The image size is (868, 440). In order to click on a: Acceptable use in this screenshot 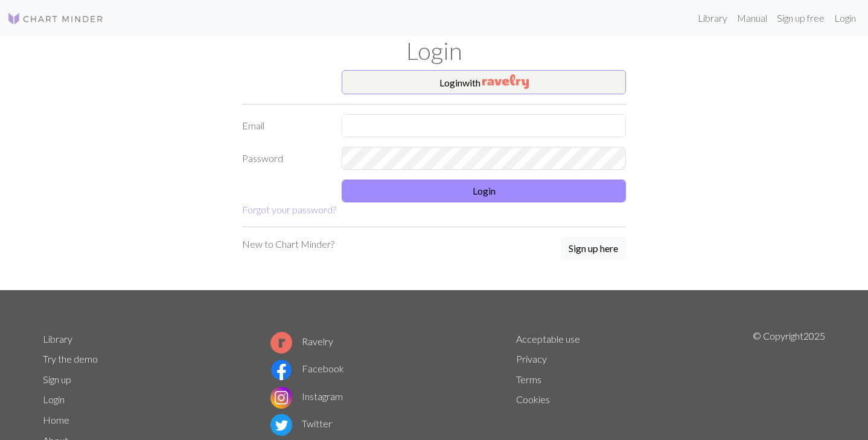, I will do `click(548, 338)`.